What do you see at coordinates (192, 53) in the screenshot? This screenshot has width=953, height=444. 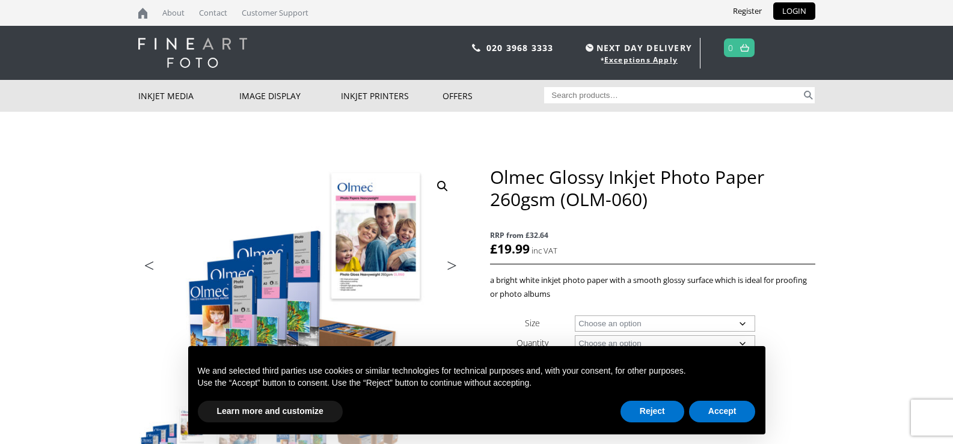 I see `img: logo-white.svg` at bounding box center [192, 53].